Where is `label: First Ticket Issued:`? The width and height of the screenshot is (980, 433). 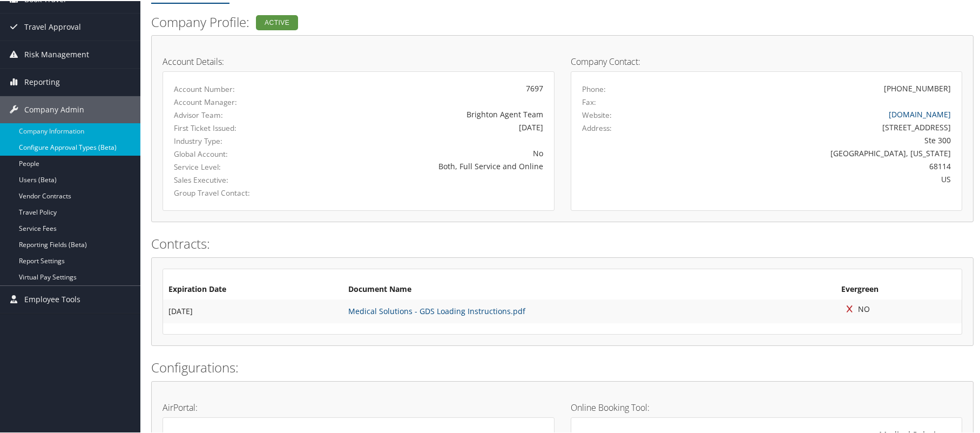 label: First Ticket Issued: is located at coordinates (230, 127).